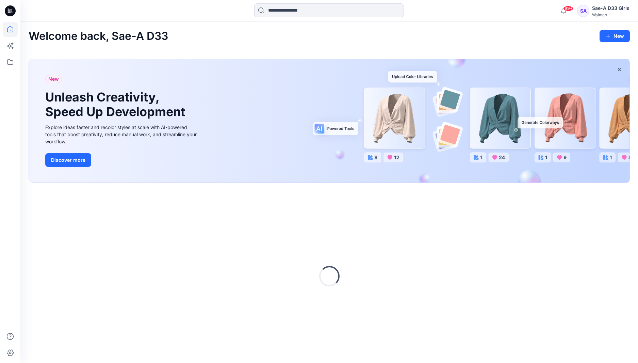 This screenshot has height=363, width=638. What do you see at coordinates (615, 36) in the screenshot?
I see `button: New` at bounding box center [615, 36].